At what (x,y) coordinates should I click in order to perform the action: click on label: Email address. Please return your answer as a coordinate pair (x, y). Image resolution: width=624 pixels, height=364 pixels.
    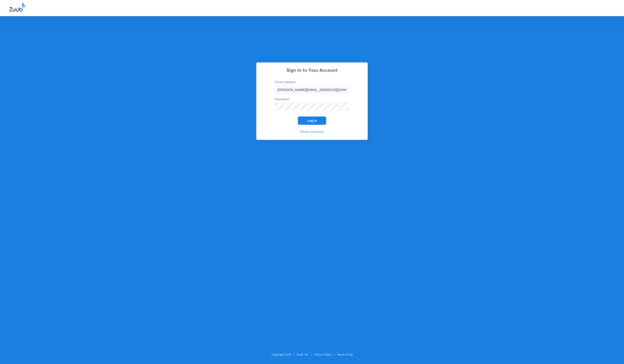
    Looking at the image, I should click on (312, 86).